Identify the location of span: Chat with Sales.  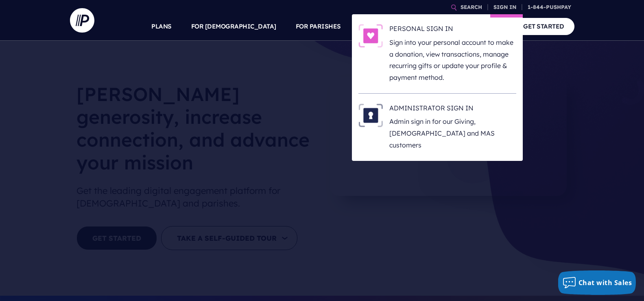
(605, 283).